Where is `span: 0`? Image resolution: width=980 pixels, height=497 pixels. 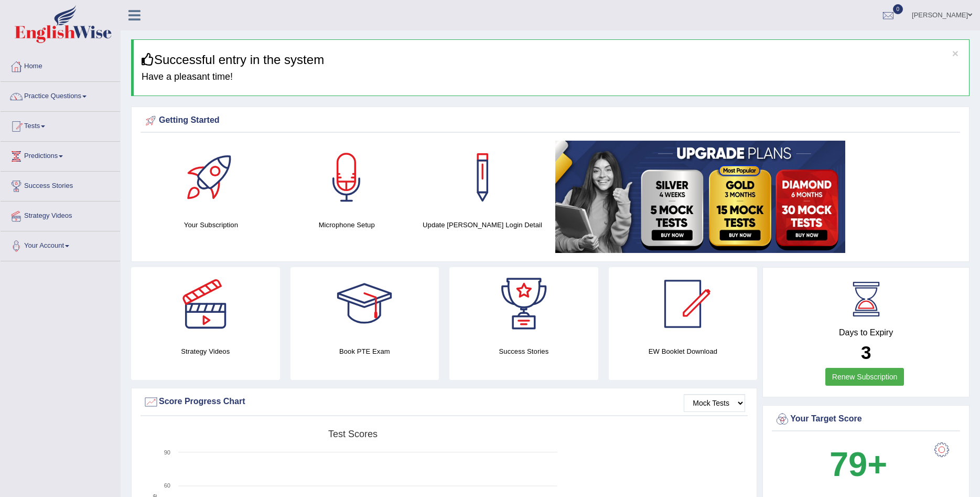 span: 0 is located at coordinates (898, 9).